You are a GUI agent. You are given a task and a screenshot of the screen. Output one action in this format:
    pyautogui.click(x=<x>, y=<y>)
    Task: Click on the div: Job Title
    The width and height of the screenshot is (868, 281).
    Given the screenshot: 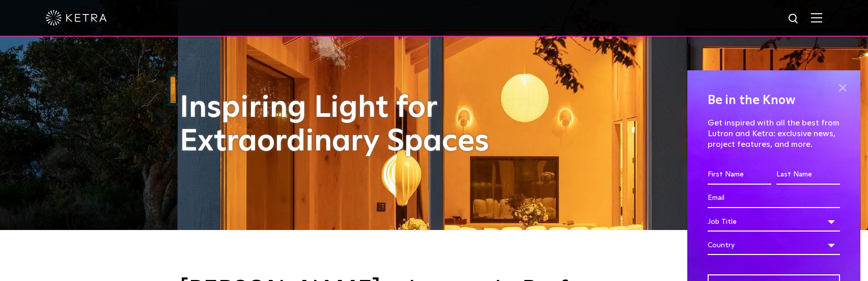 What is the action you would take?
    pyautogui.click(x=774, y=222)
    